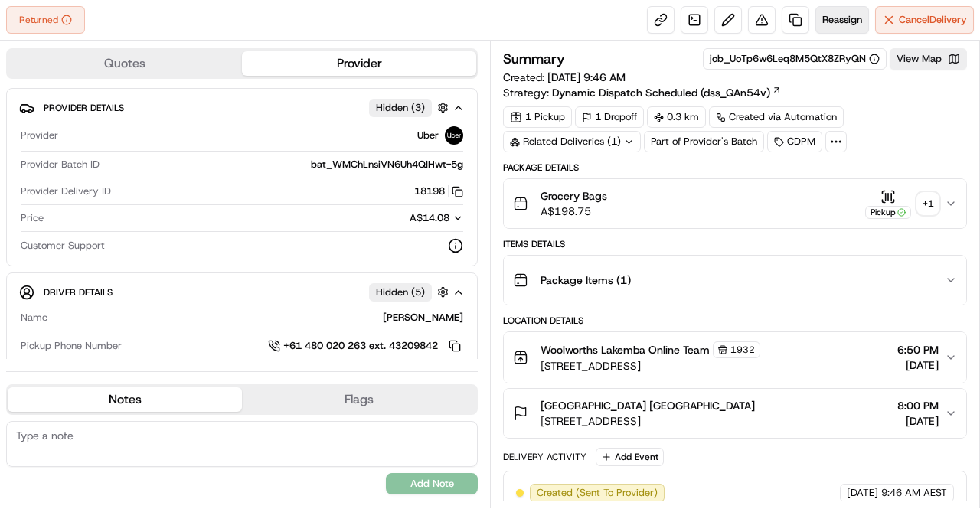 This screenshot has height=509, width=980. What do you see at coordinates (735, 321) in the screenshot?
I see `div: Location Details` at bounding box center [735, 321].